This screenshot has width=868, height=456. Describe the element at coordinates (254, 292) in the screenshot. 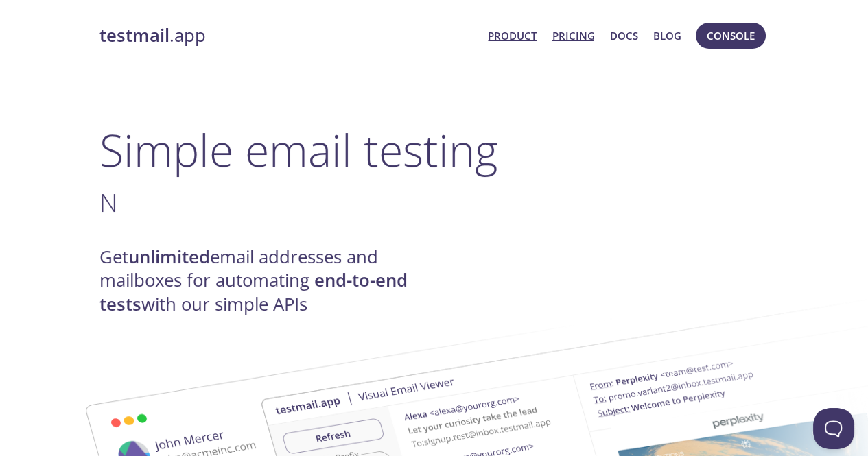

I see `strong: end-to-end tests` at that location.